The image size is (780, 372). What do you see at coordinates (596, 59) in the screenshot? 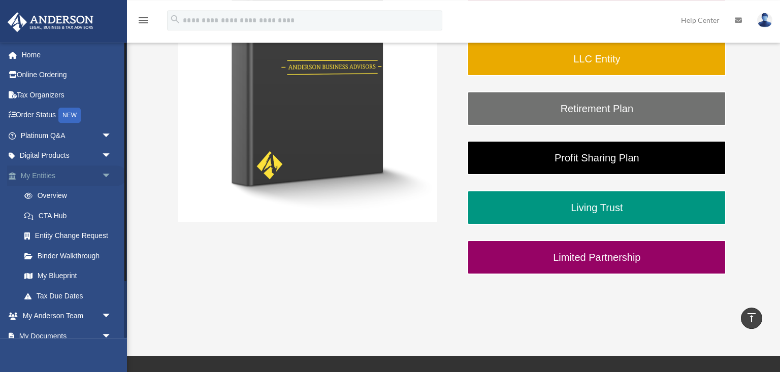
I see `a: LLC Entity` at bounding box center [596, 59].